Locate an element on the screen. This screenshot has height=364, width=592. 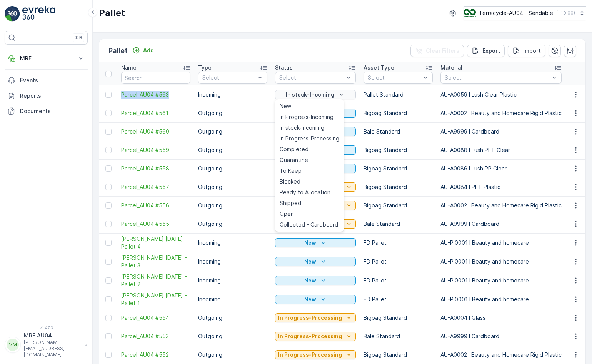
a: Parcel_AU04 #561 is located at coordinates (156, 113).